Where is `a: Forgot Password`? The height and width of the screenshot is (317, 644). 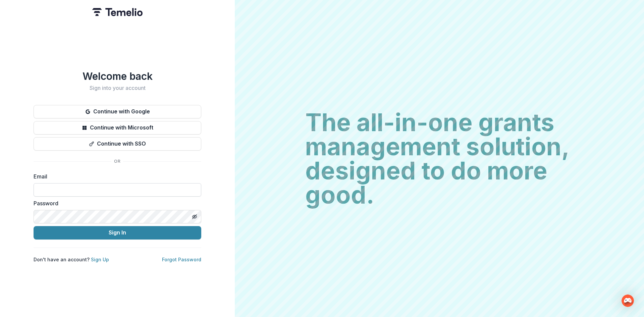
a: Forgot Password is located at coordinates (181, 259).